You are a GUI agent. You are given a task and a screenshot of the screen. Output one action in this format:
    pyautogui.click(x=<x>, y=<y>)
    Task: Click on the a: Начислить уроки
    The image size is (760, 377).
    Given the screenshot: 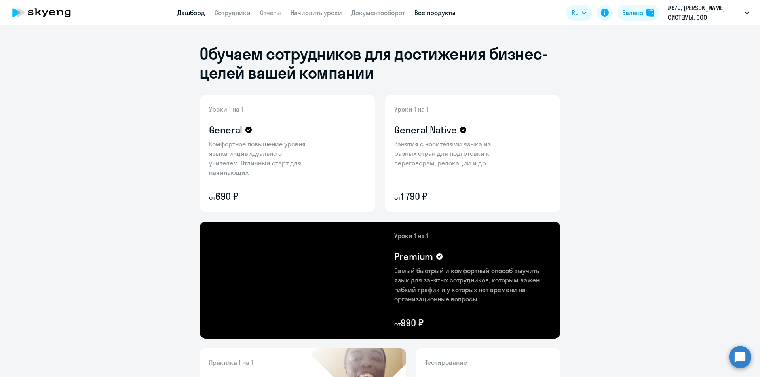 What is the action you would take?
    pyautogui.click(x=316, y=13)
    